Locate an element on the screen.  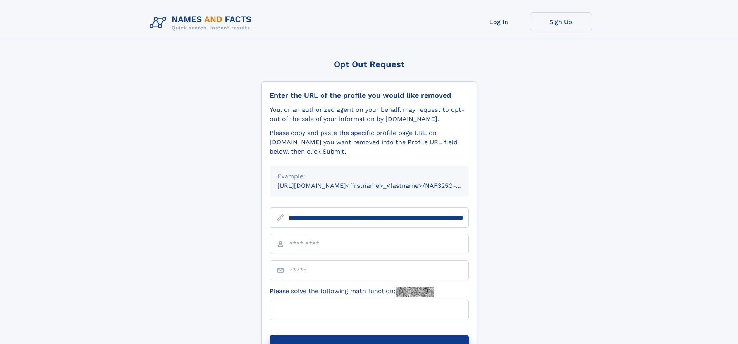
div: Opt Out Request is located at coordinates (369, 64).